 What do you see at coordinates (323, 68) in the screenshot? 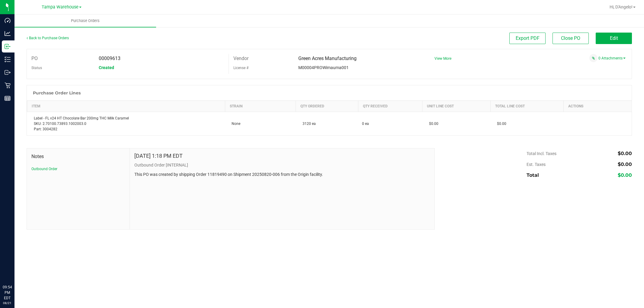
I see `span: M00004PROWimauma001` at bounding box center [323, 68].